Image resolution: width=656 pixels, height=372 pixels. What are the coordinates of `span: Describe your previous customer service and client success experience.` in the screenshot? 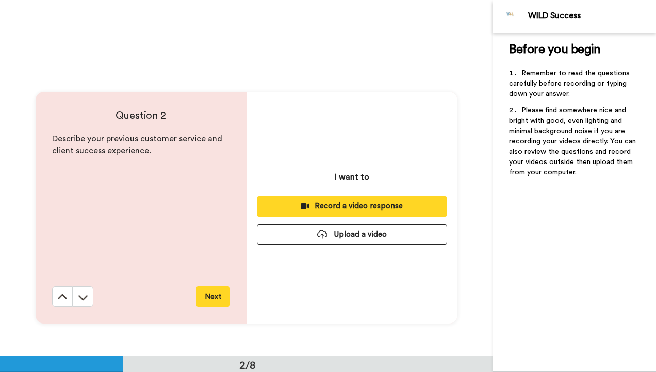 It's located at (138, 144).